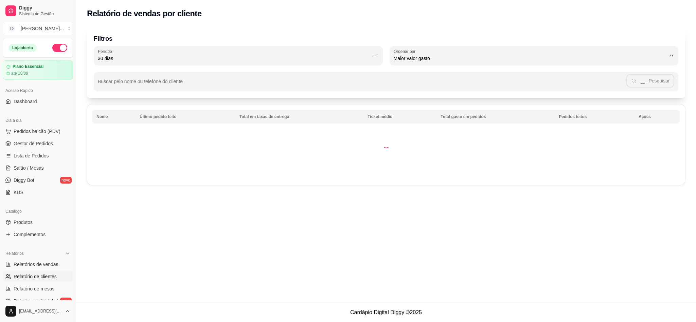 The height and width of the screenshot is (322, 696). I want to click on a: Relatório de fidelidadenovo, so click(38, 301).